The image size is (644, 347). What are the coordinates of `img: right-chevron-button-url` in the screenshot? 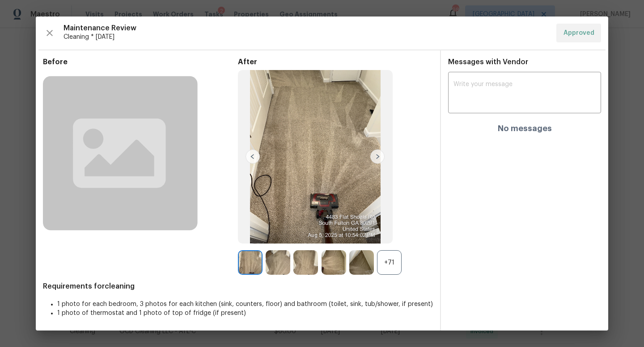 It's located at (377, 157).